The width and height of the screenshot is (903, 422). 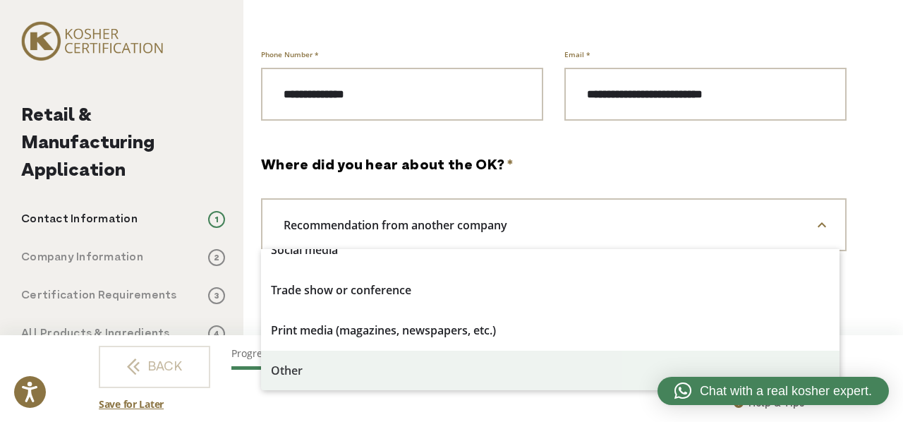 What do you see at coordinates (451, 353) in the screenshot?
I see `p: Progress:` at bounding box center [451, 353].